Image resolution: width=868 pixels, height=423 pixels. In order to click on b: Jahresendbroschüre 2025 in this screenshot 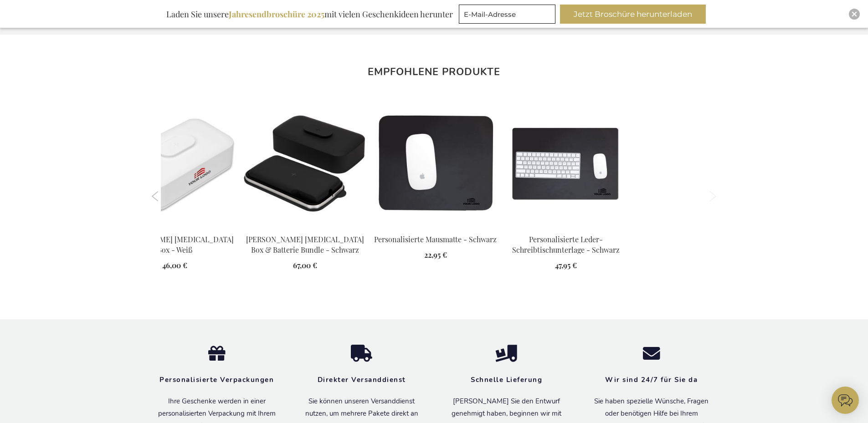, I will do `click(277, 14)`.